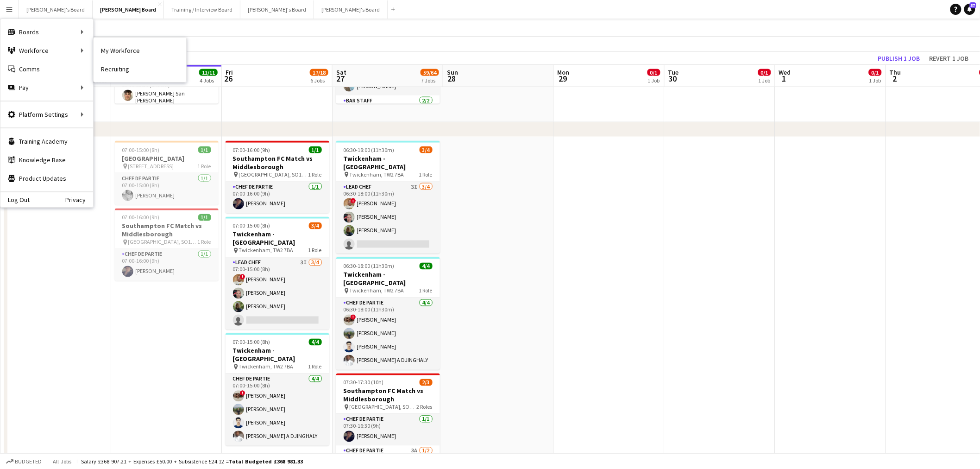 This screenshot has height=469, width=980. I want to click on span: 59/64, so click(430, 72).